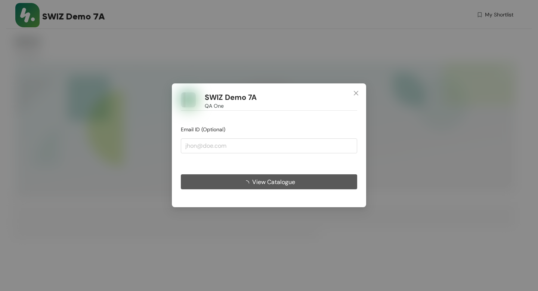 The image size is (538, 291). What do you see at coordinates (248, 183) in the screenshot?
I see `span: loading` at bounding box center [248, 183].